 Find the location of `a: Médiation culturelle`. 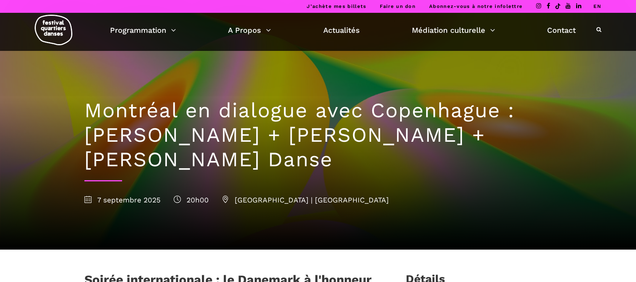

a: Médiation culturelle is located at coordinates (454, 30).